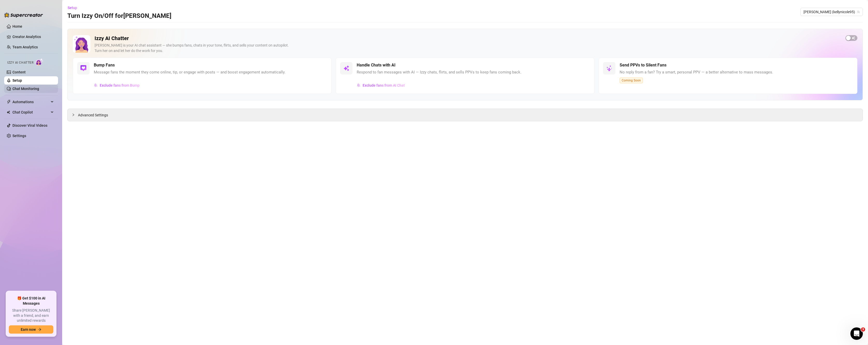  I want to click on h2: Izzy AI Chatter, so click(468, 38).